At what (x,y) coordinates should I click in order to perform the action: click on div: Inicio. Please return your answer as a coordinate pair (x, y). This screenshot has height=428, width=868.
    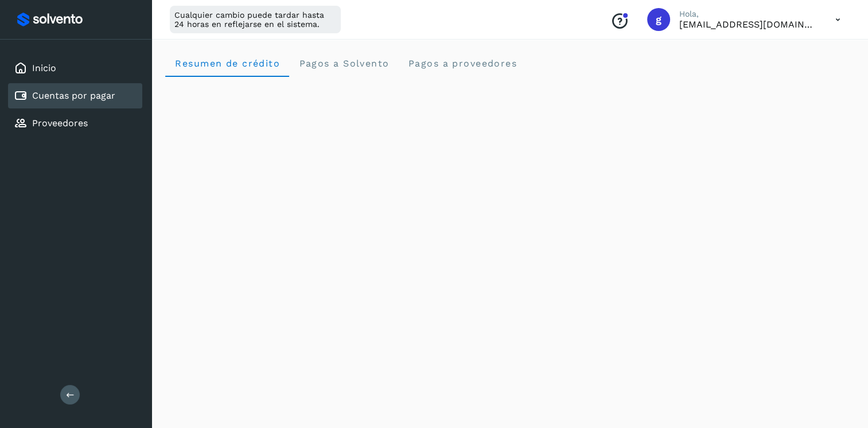
    Looking at the image, I should click on (75, 68).